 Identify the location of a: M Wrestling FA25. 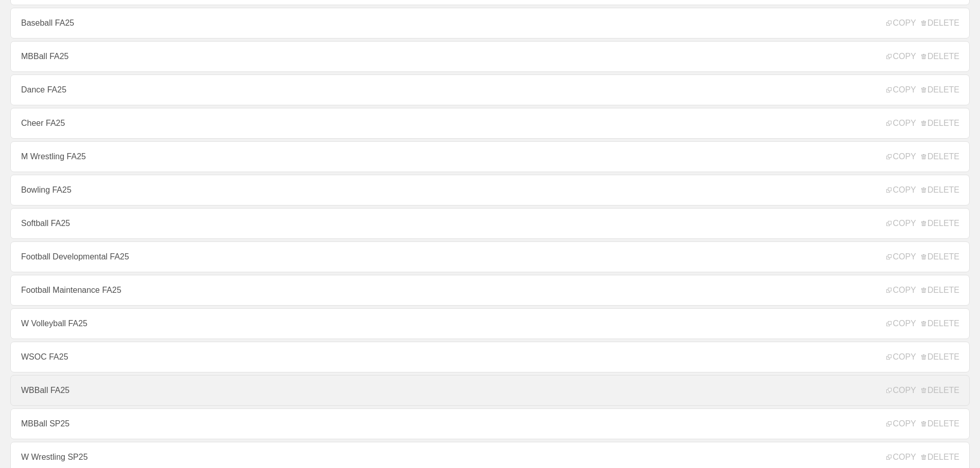
(490, 157).